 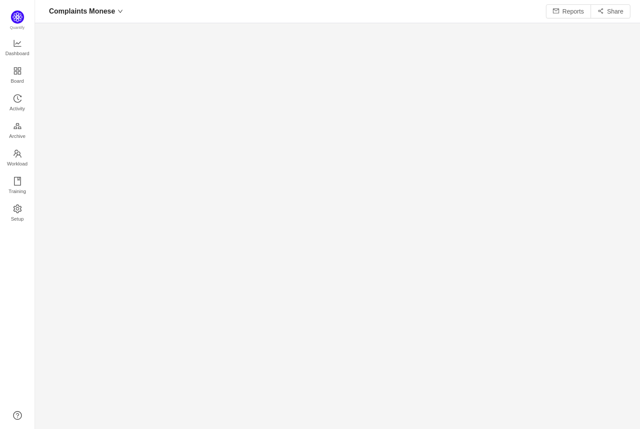 What do you see at coordinates (17, 53) in the screenshot?
I see `span: Dashboard` at bounding box center [17, 53].